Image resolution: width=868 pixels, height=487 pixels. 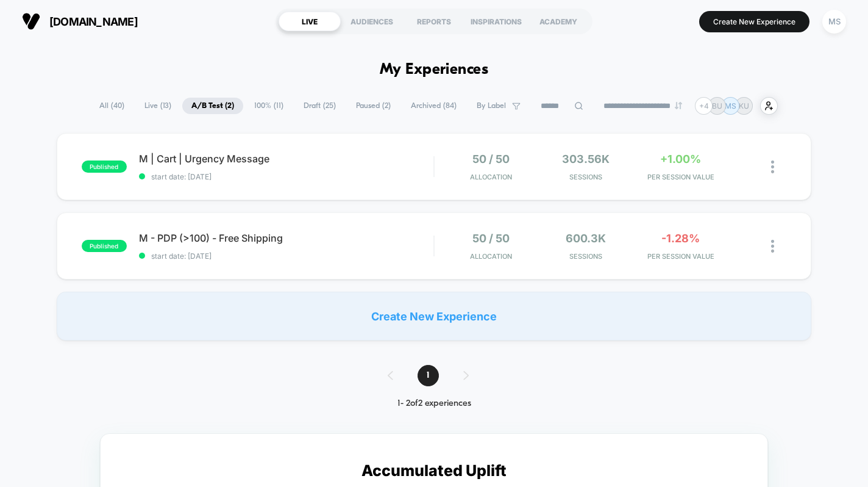 I want to click on div: AUDIENCES, so click(x=372, y=21).